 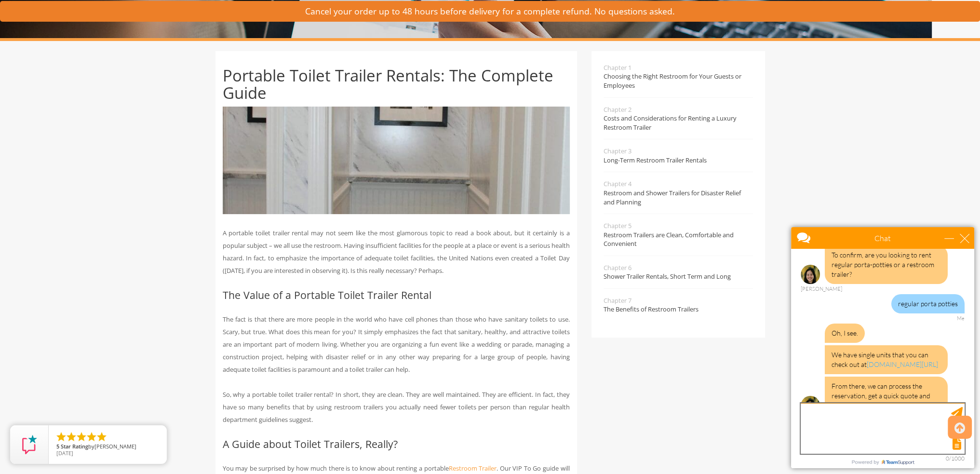 What do you see at coordinates (678, 309) in the screenshot?
I see `span: The Benefits of Restroom Trailers` at bounding box center [678, 309].